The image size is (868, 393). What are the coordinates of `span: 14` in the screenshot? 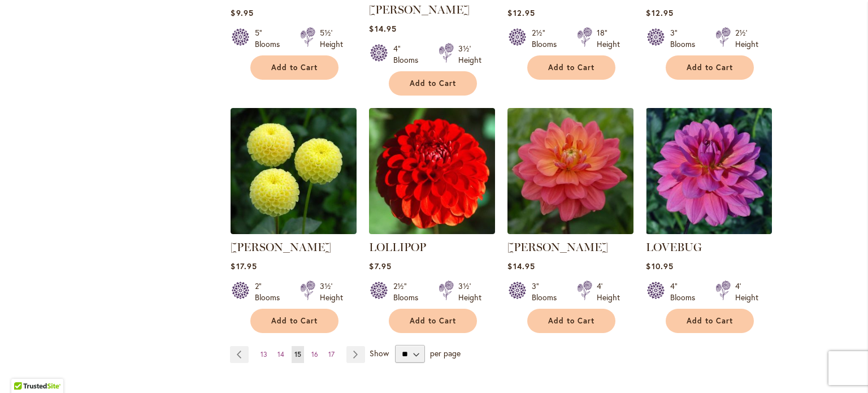 It's located at (281, 354).